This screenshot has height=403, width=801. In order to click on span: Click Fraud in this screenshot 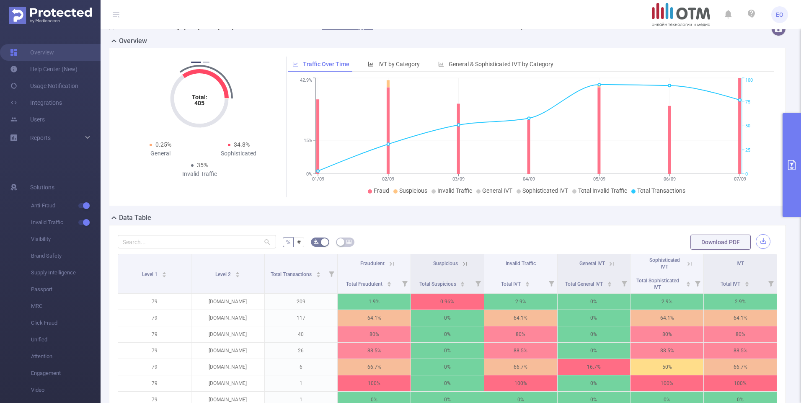, I will do `click(66, 323)`.